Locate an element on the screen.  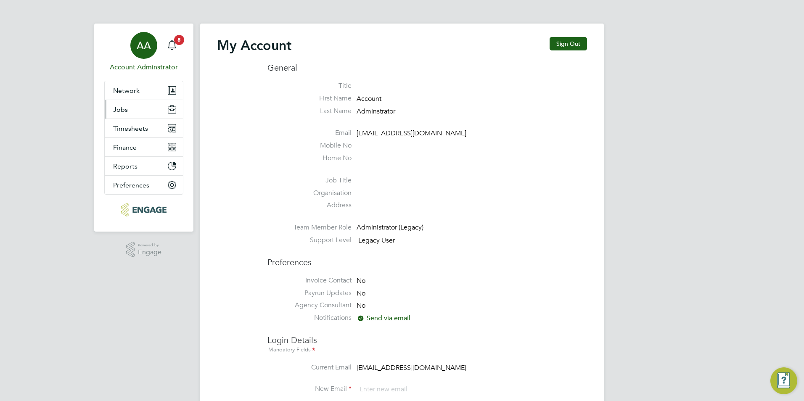
button: Reports is located at coordinates (144, 166).